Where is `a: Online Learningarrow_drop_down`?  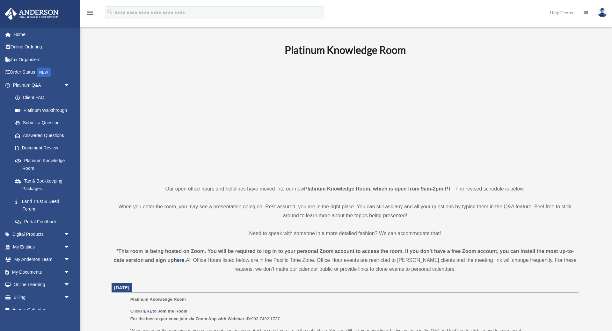 a: Online Learningarrow_drop_down is located at coordinates (42, 285).